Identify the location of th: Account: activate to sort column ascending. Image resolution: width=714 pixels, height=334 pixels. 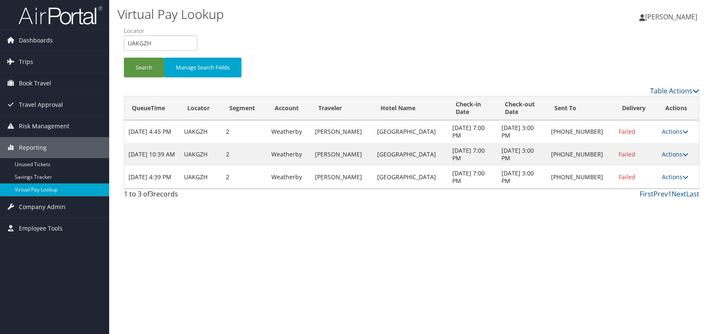
(289, 108).